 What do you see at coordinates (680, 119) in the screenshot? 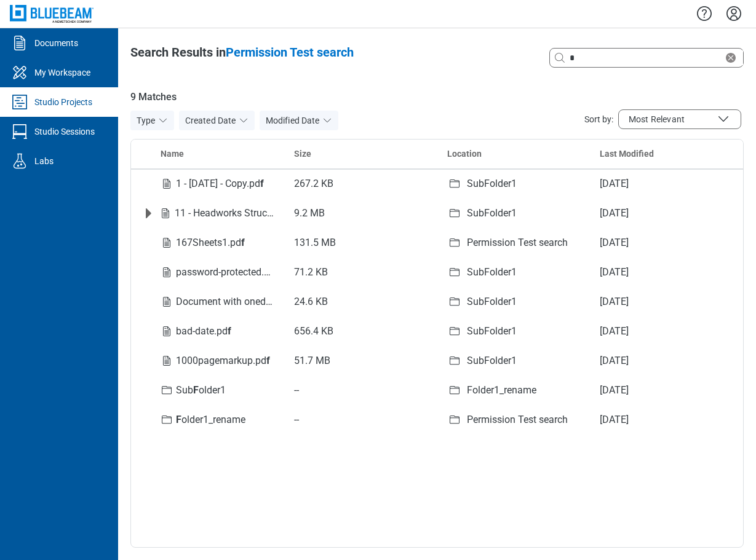
I see `button: Sort by:` at bounding box center [680, 119].